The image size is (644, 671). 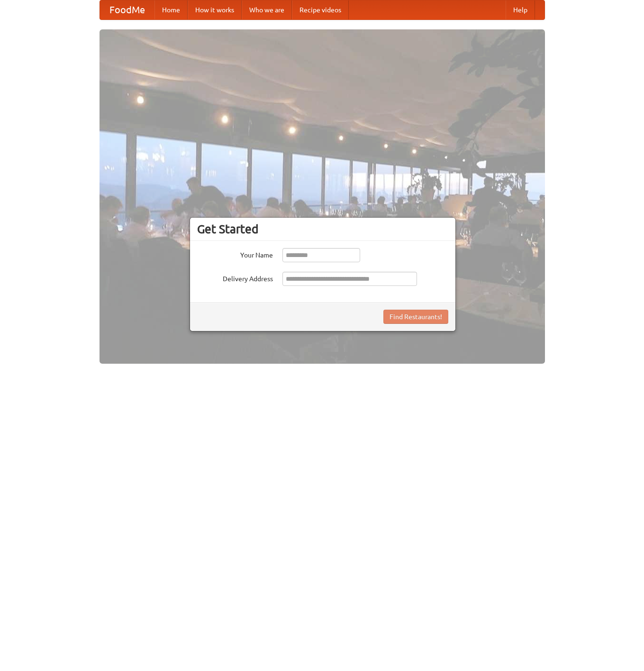 I want to click on a: FoodMe, so click(x=127, y=10).